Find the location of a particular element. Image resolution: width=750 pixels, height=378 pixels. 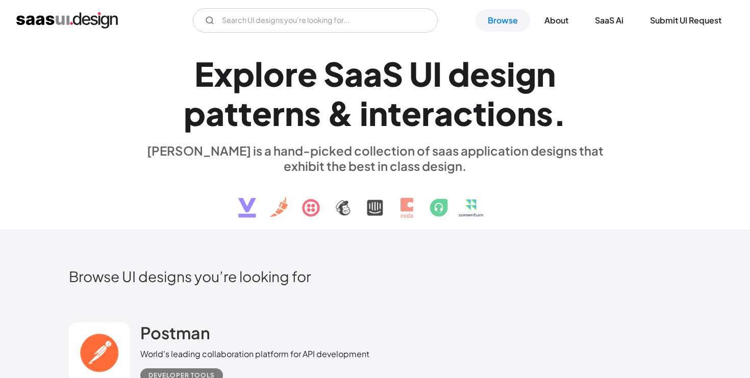

div: g is located at coordinates (525, 73).